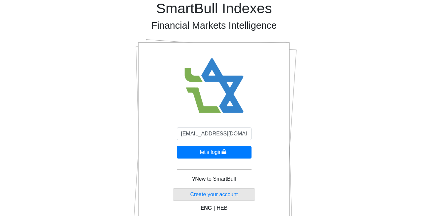 The image size is (428, 216). Describe the element at coordinates (214, 194) in the screenshot. I see `a: Create your account` at that location.